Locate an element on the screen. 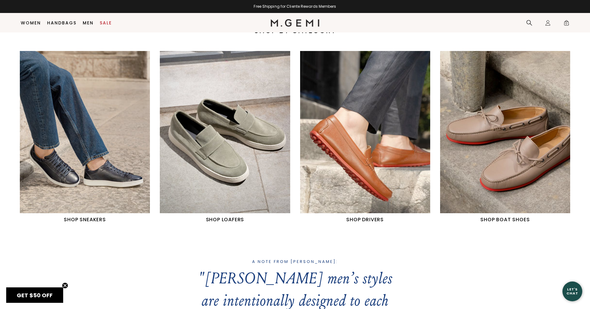 The image size is (590, 309). div: 4 / 4 is located at coordinates (510, 137).